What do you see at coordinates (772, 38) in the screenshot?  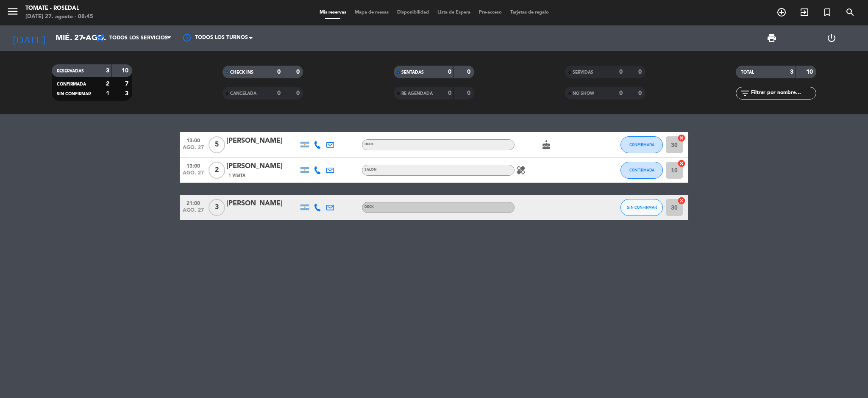 I see `span: print` at bounding box center [772, 38].